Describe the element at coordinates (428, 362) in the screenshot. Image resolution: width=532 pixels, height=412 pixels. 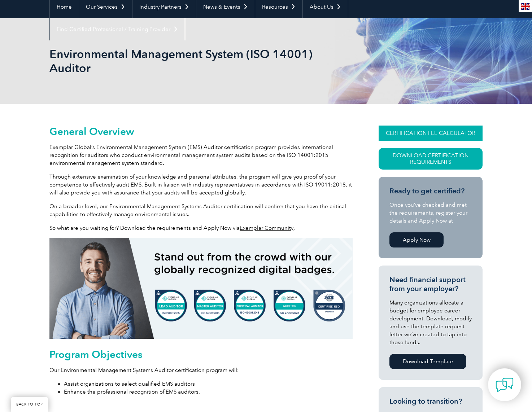
I see `a: Download Template` at that location.